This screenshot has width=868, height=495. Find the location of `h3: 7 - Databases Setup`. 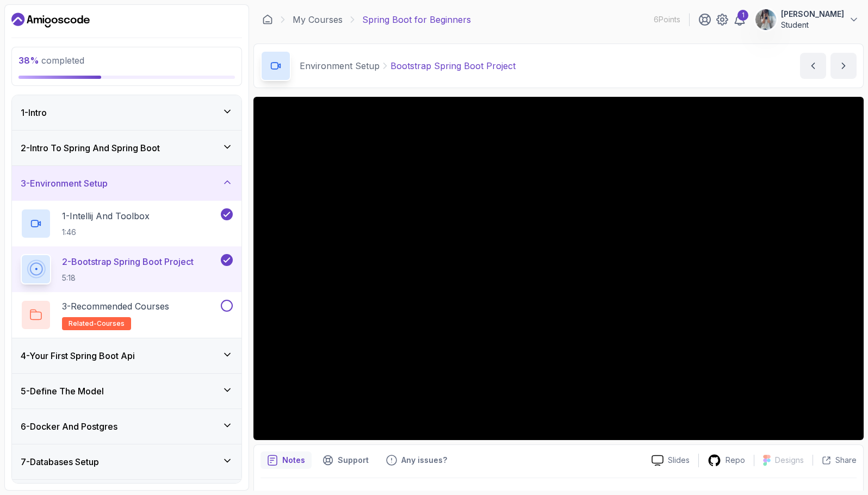

h3: 7 - Databases Setup is located at coordinates (60, 462).